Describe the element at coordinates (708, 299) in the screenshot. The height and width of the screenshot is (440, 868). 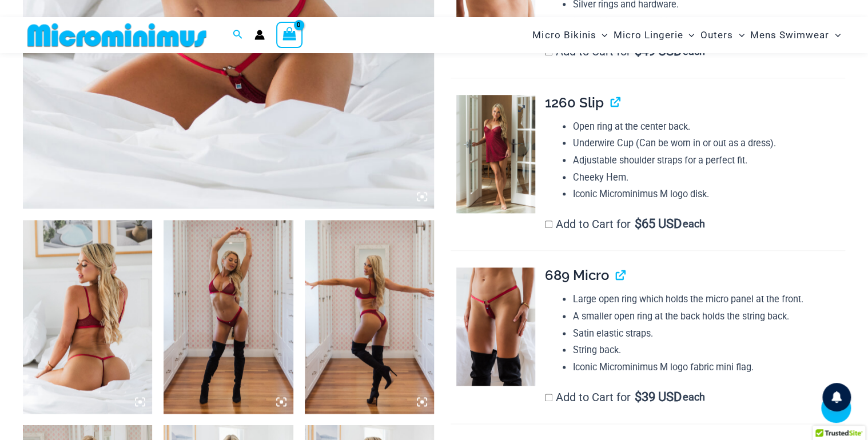
I see `li: Large open ring which holds the micro panel at the front.` at that location.